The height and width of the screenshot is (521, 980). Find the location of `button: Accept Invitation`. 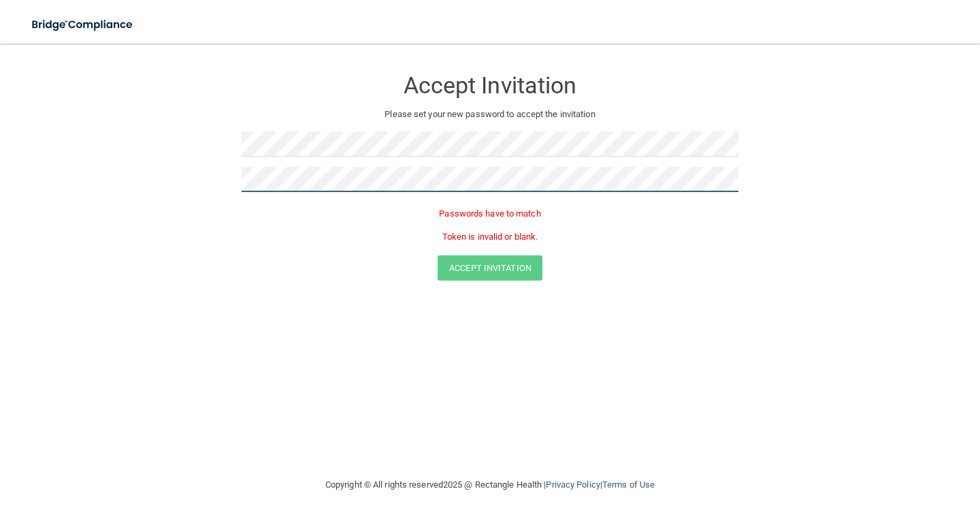

button: Accept Invitation is located at coordinates (490, 268).